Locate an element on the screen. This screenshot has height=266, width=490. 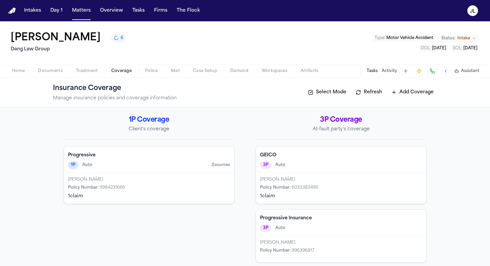
button: Edit SOL: 2027-08-07 is located at coordinates (465, 48).